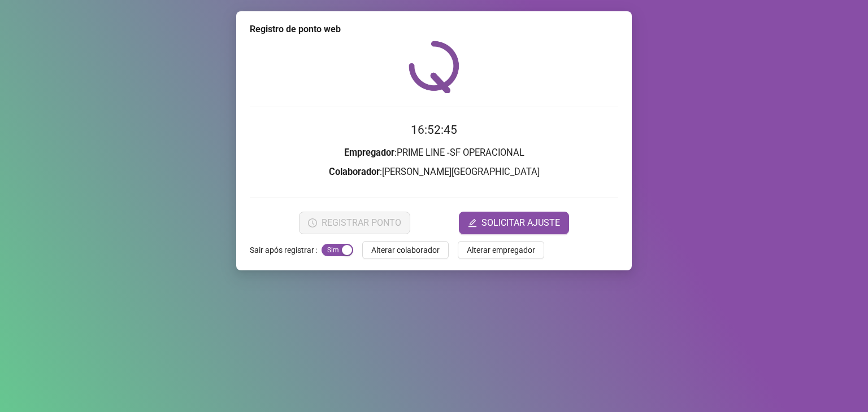 Image resolution: width=868 pixels, height=412 pixels. Describe the element at coordinates (369, 153) in the screenshot. I see `strong: Empregador` at that location.